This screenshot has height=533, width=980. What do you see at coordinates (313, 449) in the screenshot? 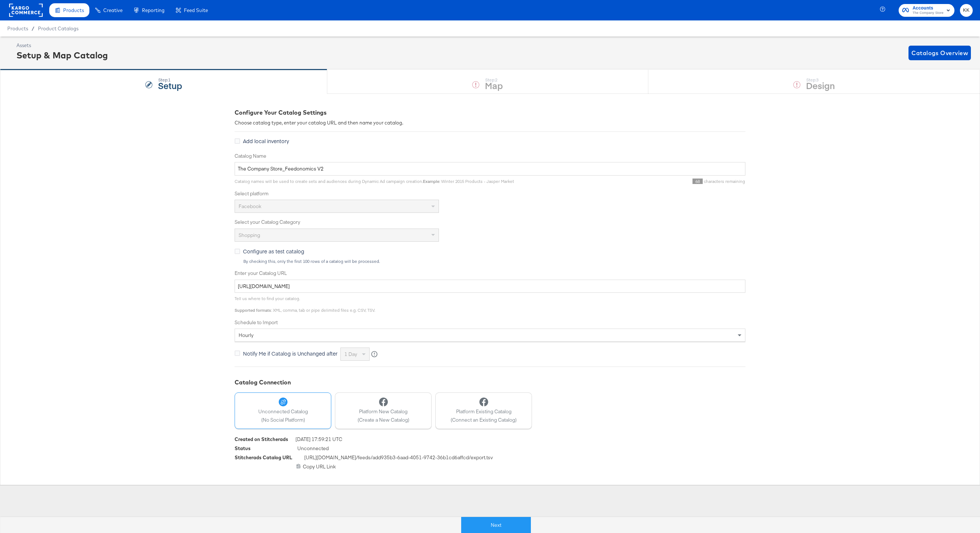
I see `span: Unconnected` at bounding box center [313, 449].